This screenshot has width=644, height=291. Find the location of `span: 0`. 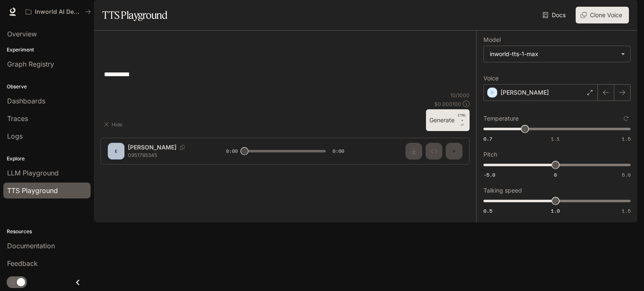

span: 0 is located at coordinates (555, 175).